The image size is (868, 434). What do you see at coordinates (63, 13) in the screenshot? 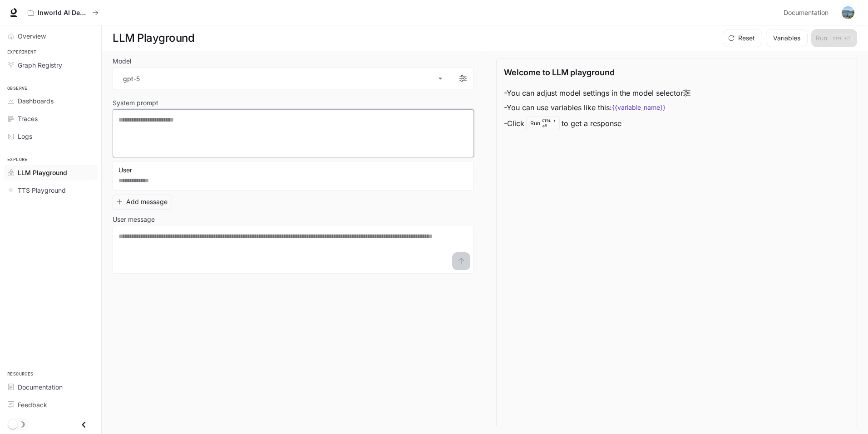
I see `p: Inworld AI Demos` at bounding box center [63, 13].